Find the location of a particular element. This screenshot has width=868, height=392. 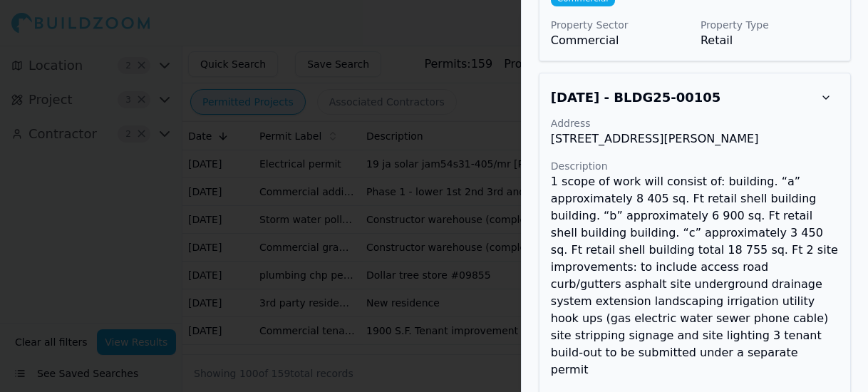

p: Property Sector is located at coordinates (620, 25).